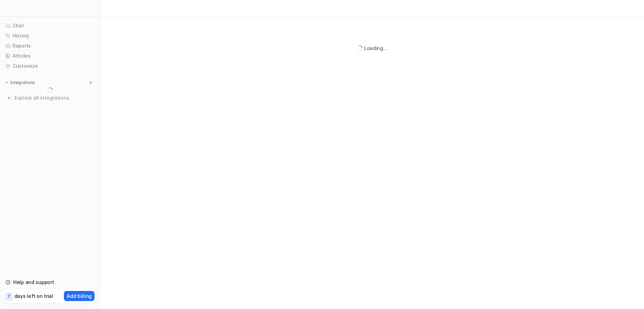  I want to click on a: Reports, so click(50, 46).